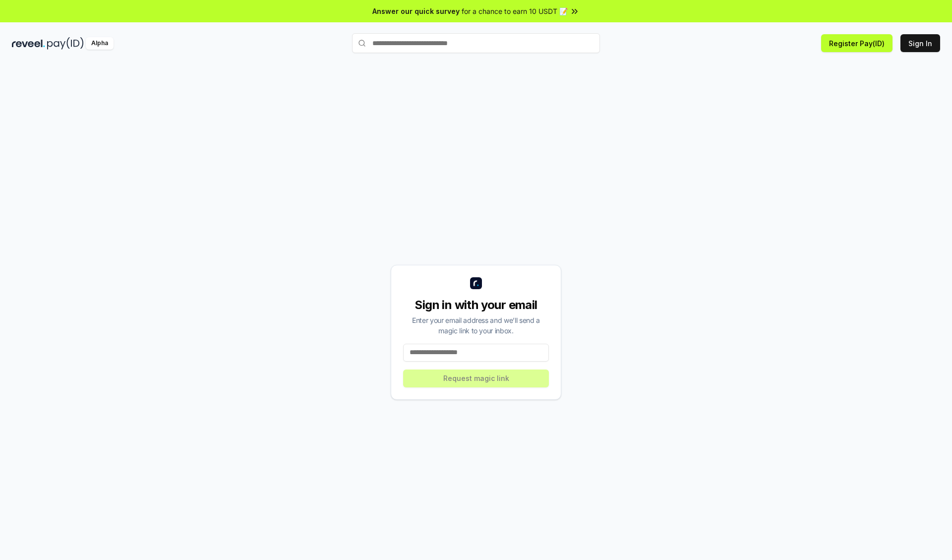 This screenshot has width=952, height=560. I want to click on div: Sign in with your email, so click(476, 305).